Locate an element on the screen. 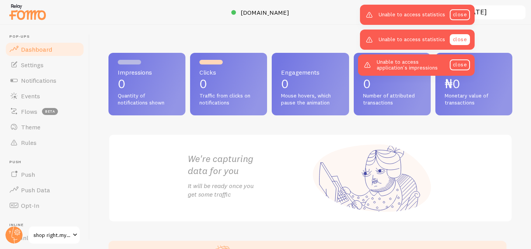 The image size is (531, 249). span: Impressions is located at coordinates (147, 72).